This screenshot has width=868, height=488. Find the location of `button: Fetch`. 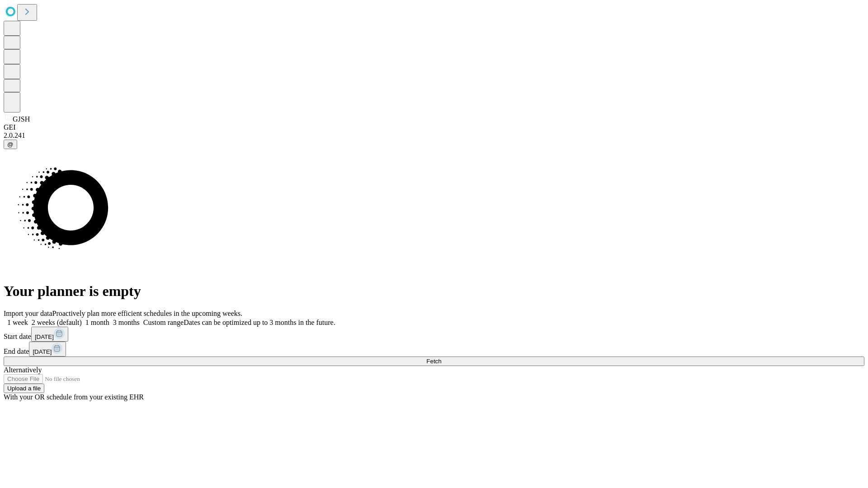

button: Fetch is located at coordinates (434, 361).